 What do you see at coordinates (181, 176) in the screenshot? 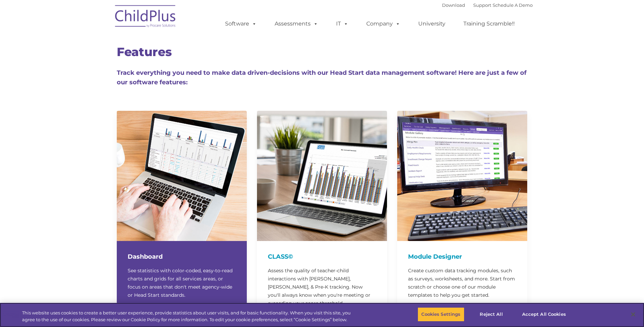
I see `img: Dash` at bounding box center [181, 176].